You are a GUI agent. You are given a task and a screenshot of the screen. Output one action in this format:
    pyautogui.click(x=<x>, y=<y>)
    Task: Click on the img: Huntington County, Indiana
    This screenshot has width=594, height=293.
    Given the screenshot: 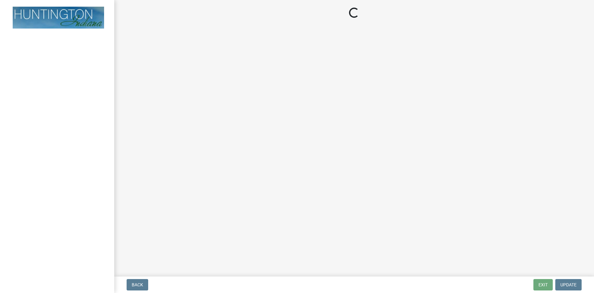 What is the action you would take?
    pyautogui.click(x=58, y=17)
    